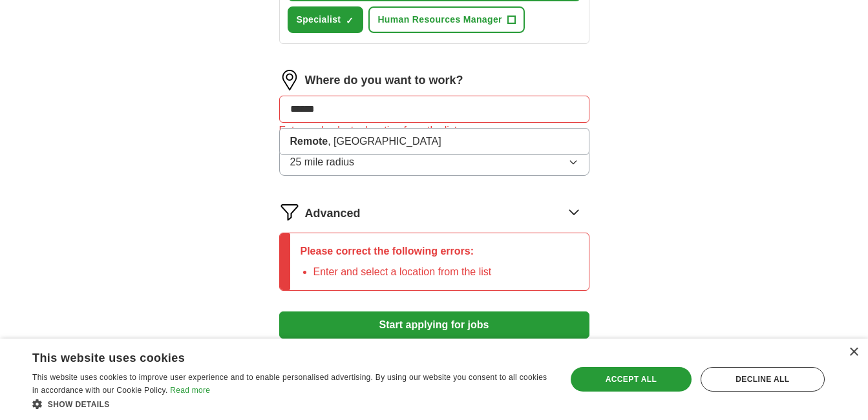 This screenshot has width=868, height=420. What do you see at coordinates (853, 352) in the screenshot?
I see `div: Close` at bounding box center [853, 352].